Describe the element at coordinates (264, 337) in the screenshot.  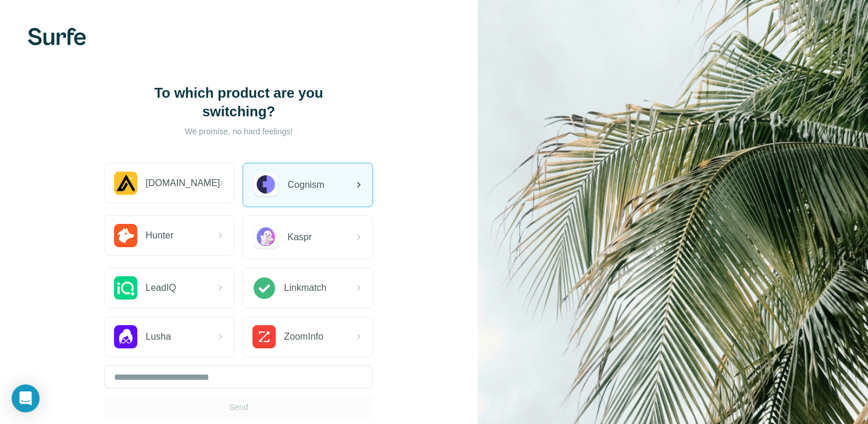
I see `img: ZoomInfo Logo` at that location.